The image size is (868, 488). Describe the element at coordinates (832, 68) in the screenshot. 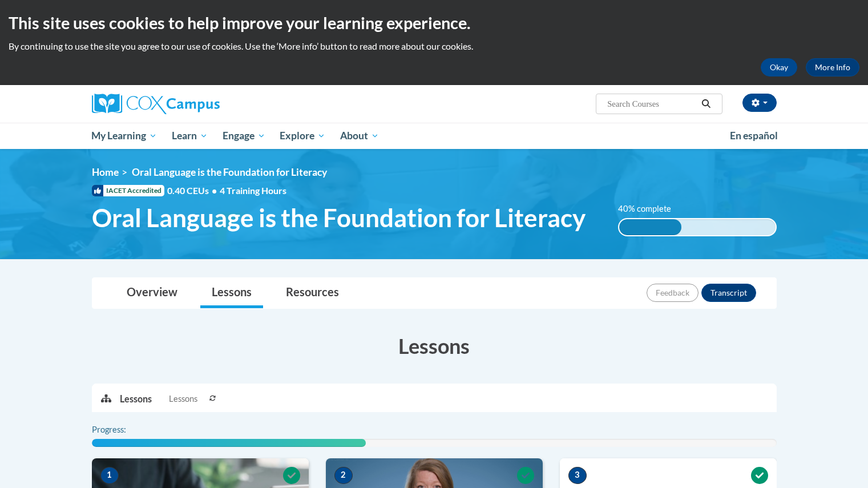

I see `a: More Info` at that location.